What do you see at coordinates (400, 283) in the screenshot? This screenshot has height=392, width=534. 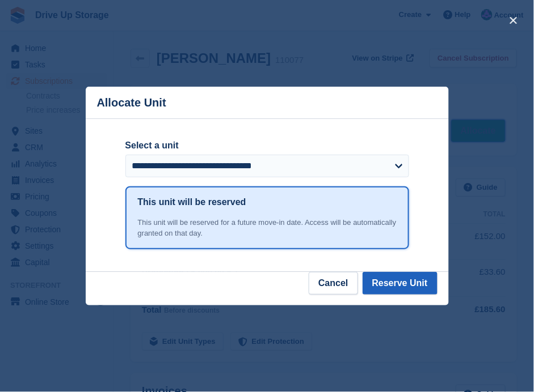 I see `button: Reserve Unit` at bounding box center [400, 283].